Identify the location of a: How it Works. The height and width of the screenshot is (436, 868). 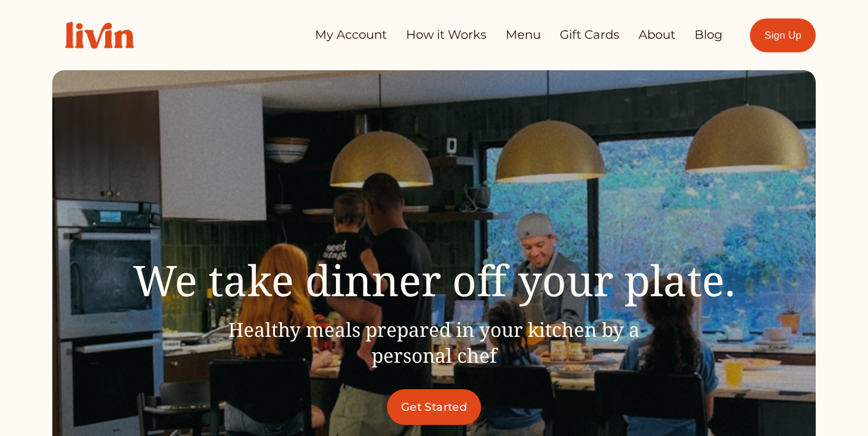
(447, 34).